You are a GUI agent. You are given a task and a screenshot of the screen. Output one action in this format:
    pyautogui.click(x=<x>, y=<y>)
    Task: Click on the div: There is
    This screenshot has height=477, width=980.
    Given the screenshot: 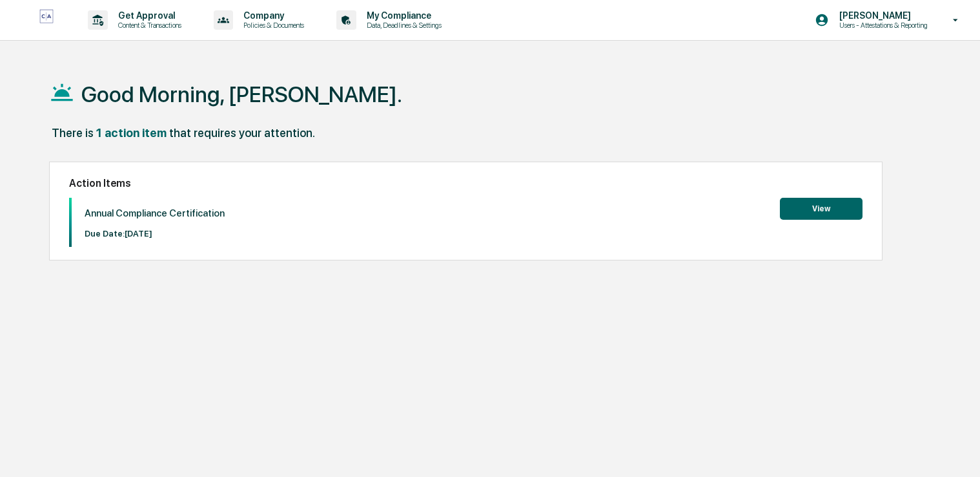 What is the action you would take?
    pyautogui.click(x=73, y=132)
    